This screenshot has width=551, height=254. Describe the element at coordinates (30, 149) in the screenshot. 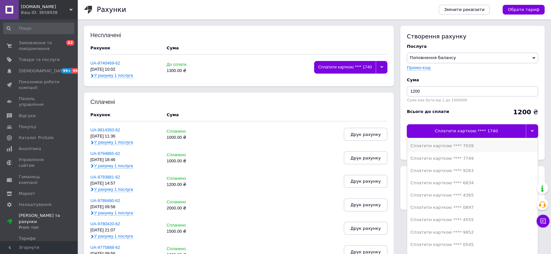

I see `span: Аналітика` at that location.